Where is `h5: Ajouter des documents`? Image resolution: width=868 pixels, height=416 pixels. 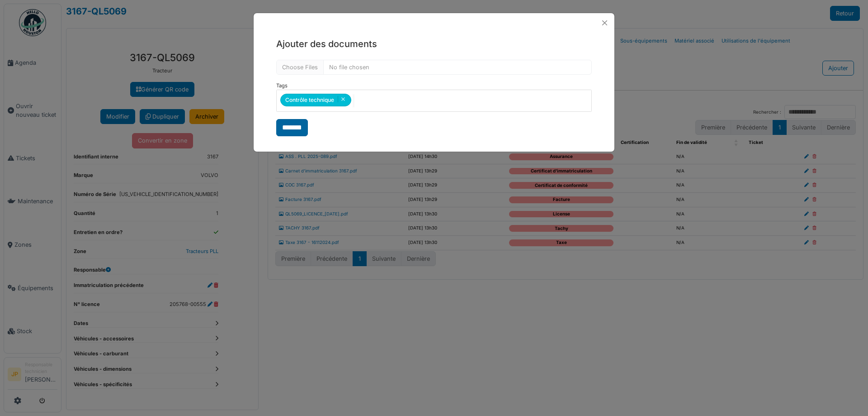
h5: Ajouter des documents is located at coordinates (434, 44).